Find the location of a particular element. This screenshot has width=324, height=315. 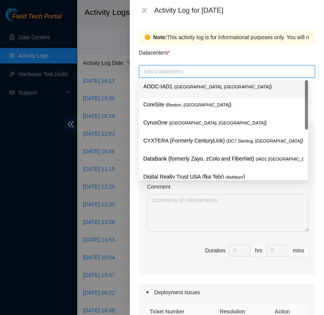

div: hrs is located at coordinates (259, 250).